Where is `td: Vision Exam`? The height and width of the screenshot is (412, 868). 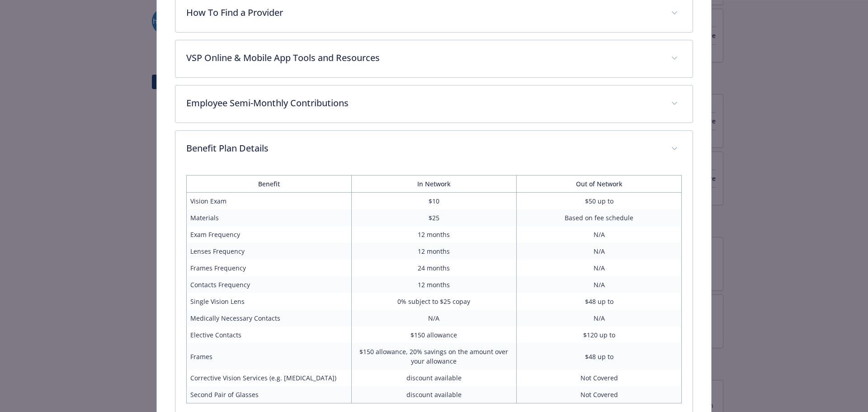 td: Vision Exam is located at coordinates (269, 202).